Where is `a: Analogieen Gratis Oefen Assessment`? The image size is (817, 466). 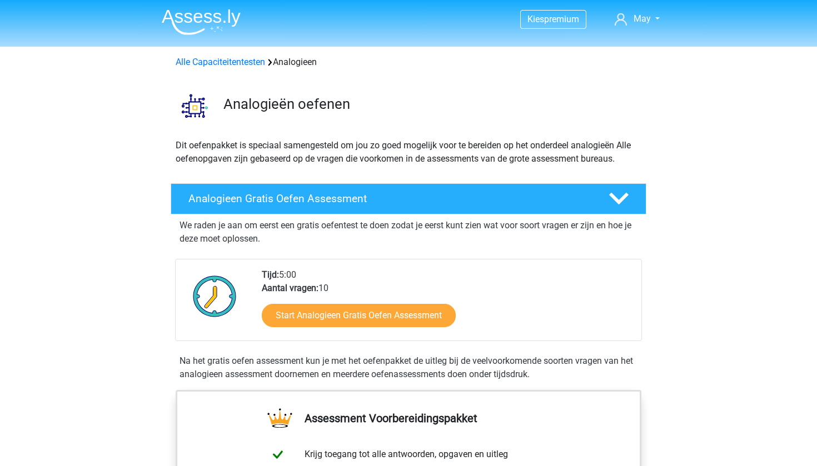 a: Analogieen Gratis Oefen Assessment is located at coordinates (408, 199).